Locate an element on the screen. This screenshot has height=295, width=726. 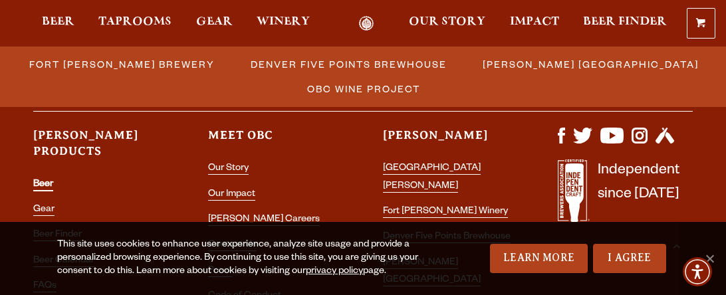
a: Our Impact is located at coordinates (231, 195).